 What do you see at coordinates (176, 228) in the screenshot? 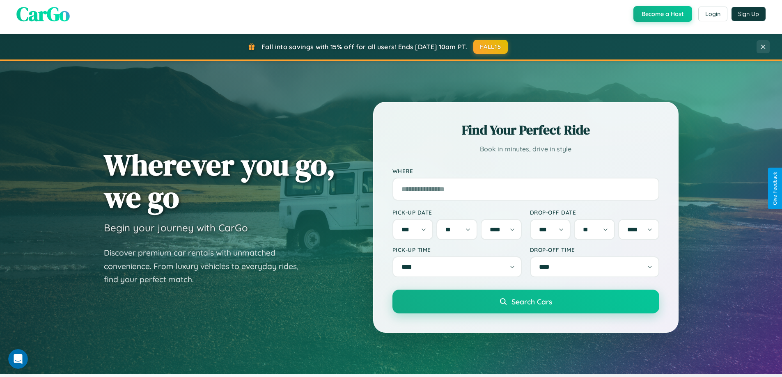
I see `h3: Begin your journey with CarGo` at bounding box center [176, 228].